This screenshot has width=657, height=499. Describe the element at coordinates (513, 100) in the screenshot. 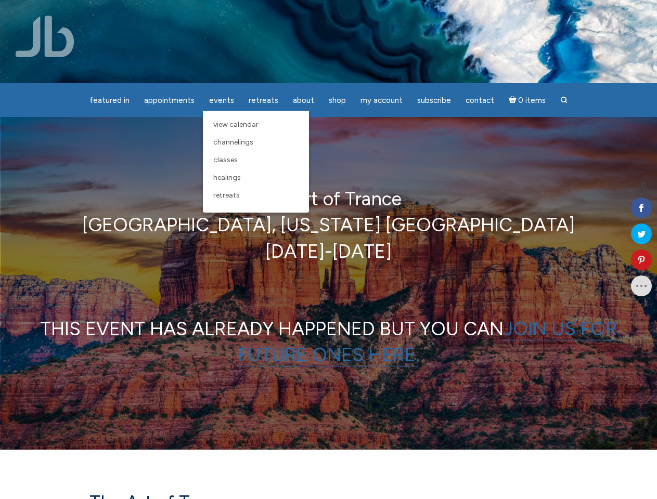

I see `i: Cart` at that location.